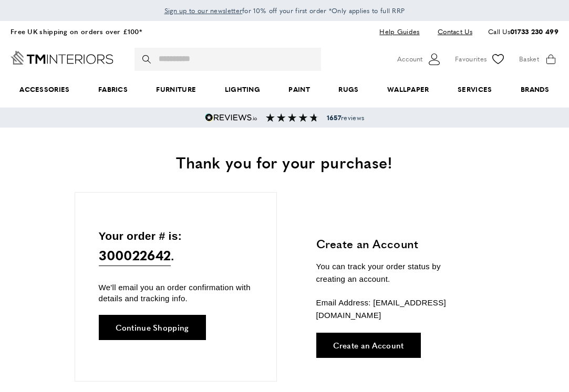 The height and width of the screenshot is (392, 569). I want to click on p: Your order # is: ., so click(176, 247).